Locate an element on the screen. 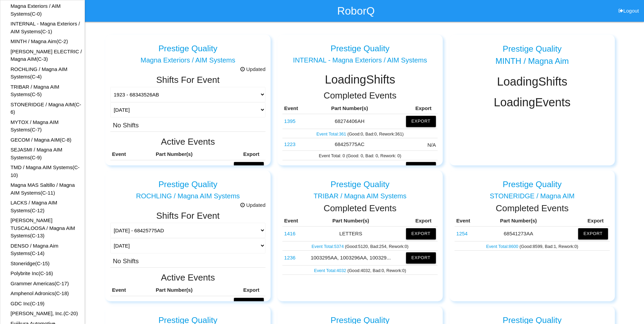 The width and height of the screenshot is (644, 324). a: LACKS / Magna AIM Systems(C-12) is located at coordinates (34, 206).